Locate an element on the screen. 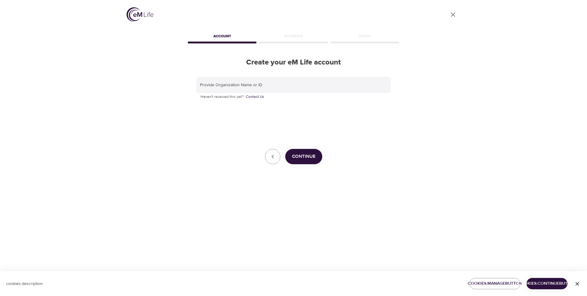 The height and width of the screenshot is (296, 587). button: cookies.continueButton is located at coordinates (547, 284).